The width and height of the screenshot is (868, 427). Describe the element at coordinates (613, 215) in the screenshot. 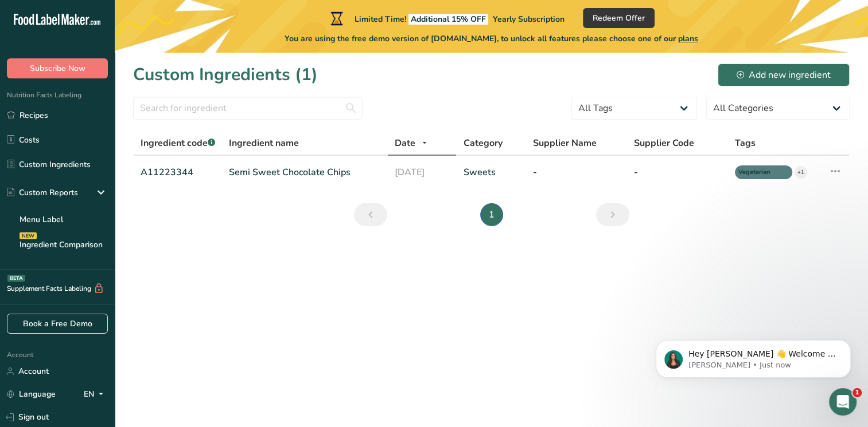

I see `a: Next` at that location.